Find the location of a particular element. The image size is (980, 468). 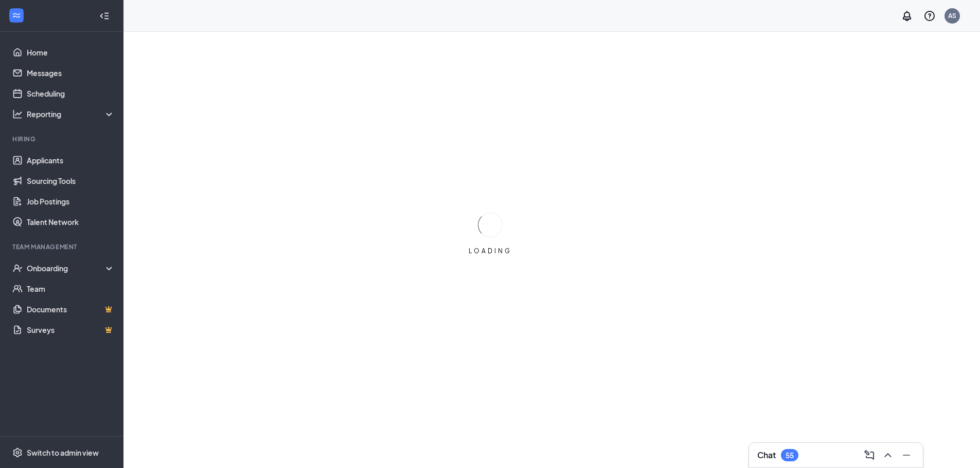

svg: UserCheck is located at coordinates (17, 268).